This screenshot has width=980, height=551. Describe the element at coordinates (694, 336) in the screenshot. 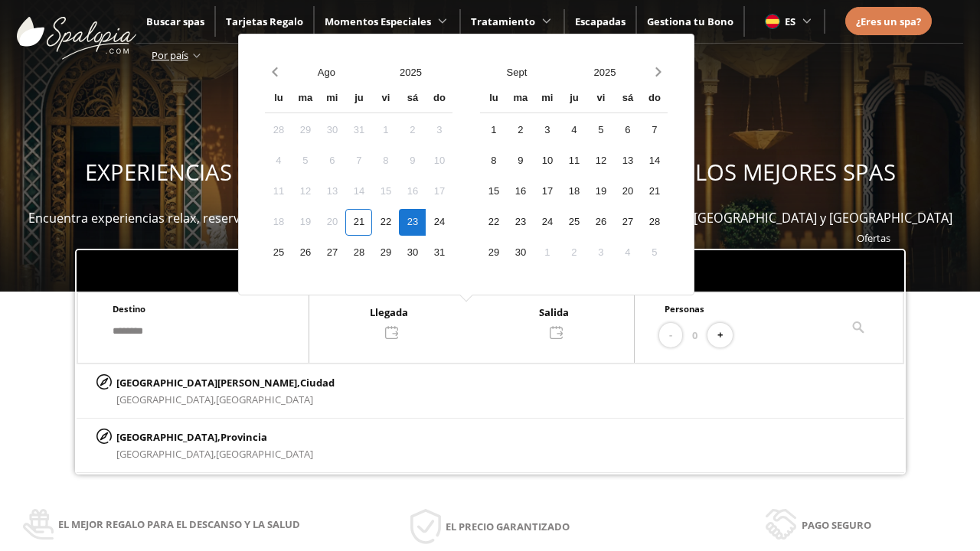

I see `span: 0` at that location.